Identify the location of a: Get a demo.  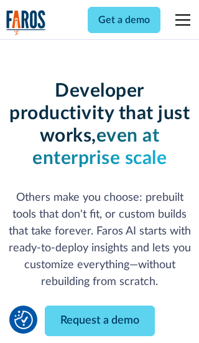
(124, 20).